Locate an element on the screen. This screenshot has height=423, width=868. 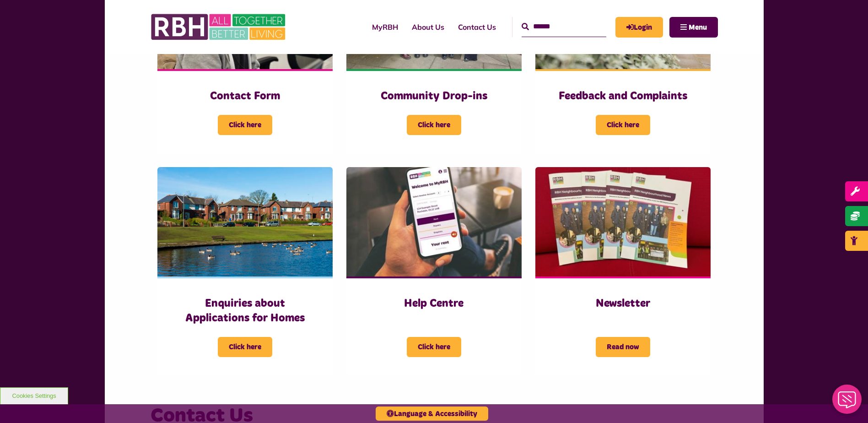
img: RBH Newsletter Copies is located at coordinates (623, 222).